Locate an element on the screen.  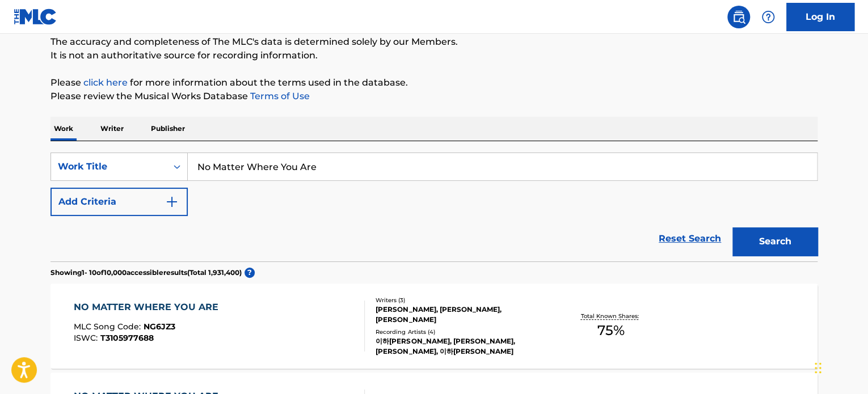
a: Terms of Use is located at coordinates (278, 96).